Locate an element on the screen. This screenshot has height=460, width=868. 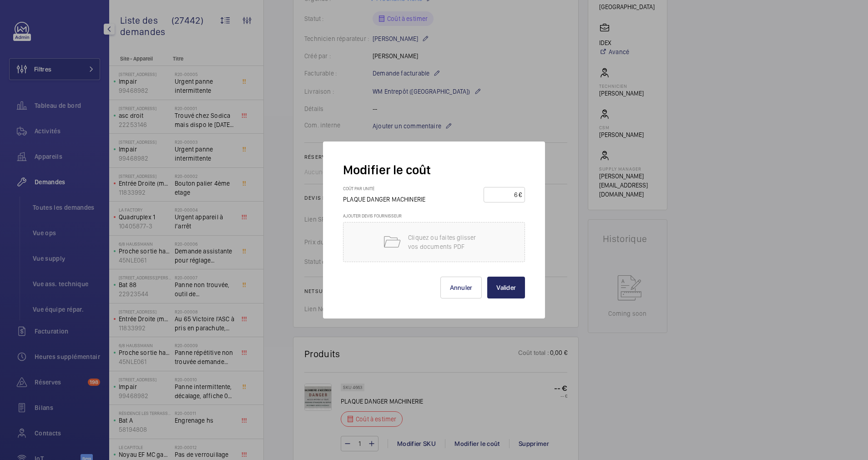
h2: Modifier le coût is located at coordinates (434, 170).